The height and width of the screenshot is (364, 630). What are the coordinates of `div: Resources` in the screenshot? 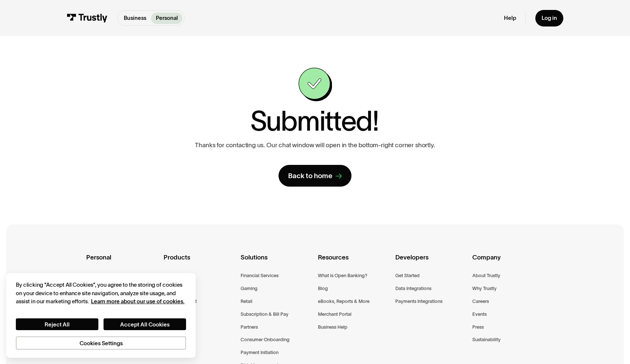 It's located at (354, 262).